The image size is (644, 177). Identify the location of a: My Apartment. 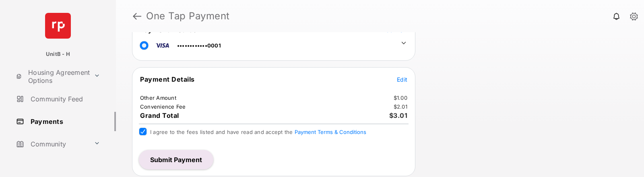
(52, 166).